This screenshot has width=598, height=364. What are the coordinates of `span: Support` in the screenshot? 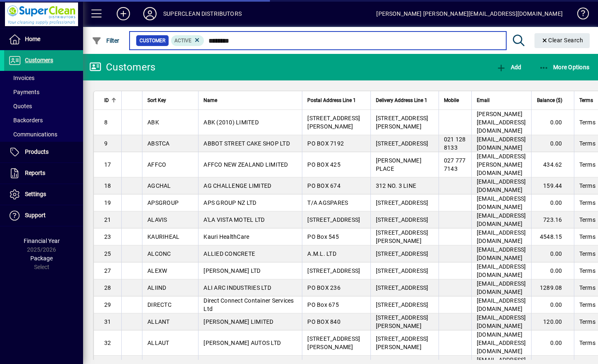 It's located at (36, 215).